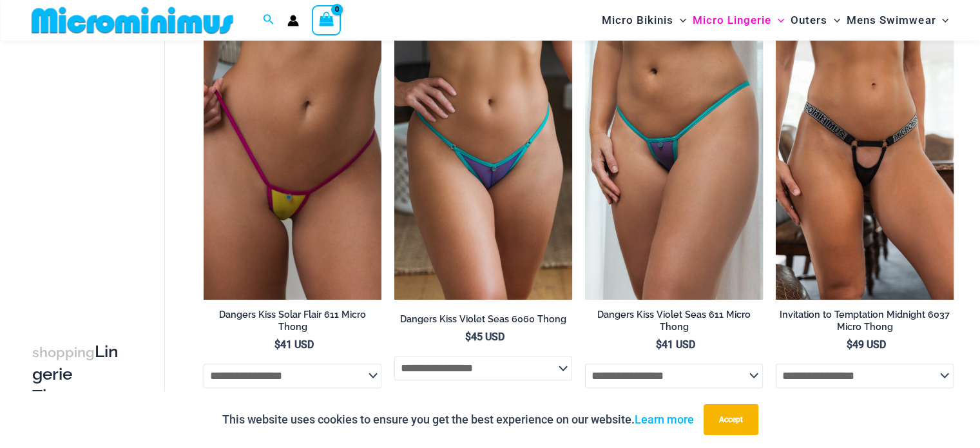 The image size is (980, 448). What do you see at coordinates (483, 319) in the screenshot?
I see `h2: Dangers Kiss Violet Seas 6060 Thong` at bounding box center [483, 319].